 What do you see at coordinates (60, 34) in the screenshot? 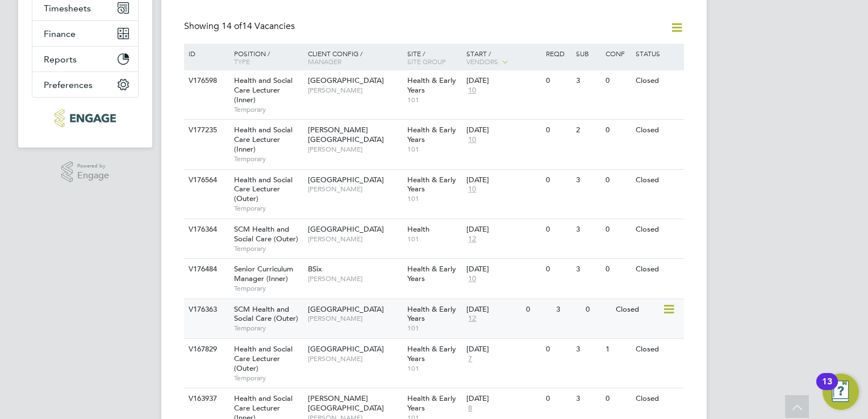
I see `span: Finance` at bounding box center [60, 34].